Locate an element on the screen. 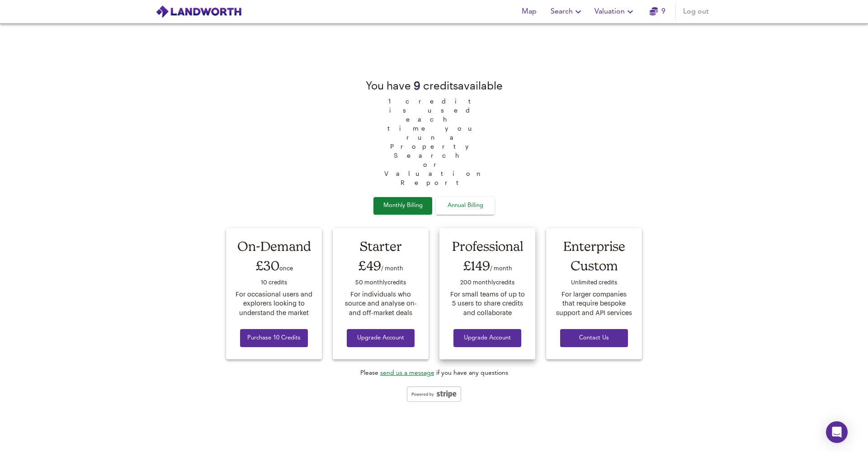 The image size is (868, 452). a: 9 is located at coordinates (657, 12).